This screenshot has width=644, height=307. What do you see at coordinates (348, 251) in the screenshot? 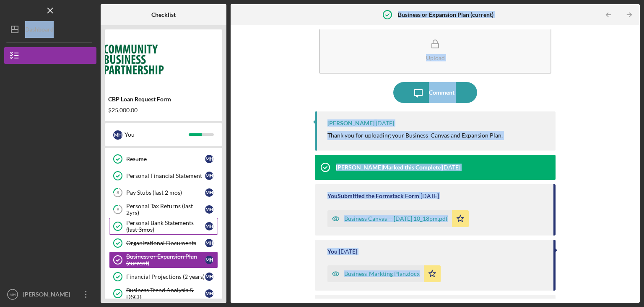
I see `time: 2025-07-18 03:51` at bounding box center [348, 251].